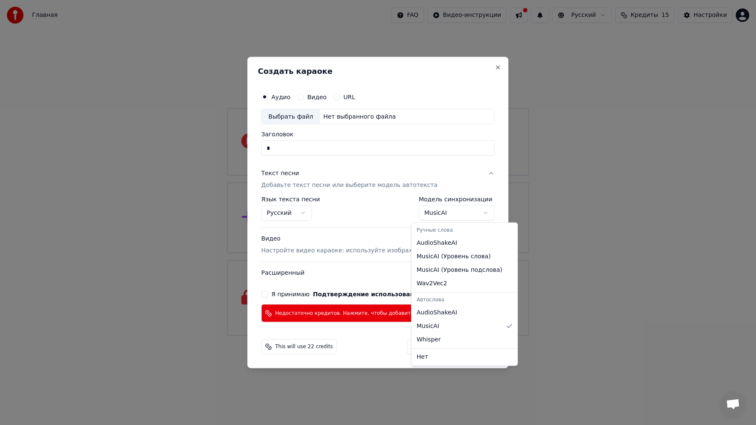  What do you see at coordinates (464, 230) in the screenshot?
I see `div: Ручные слова` at bounding box center [464, 230].